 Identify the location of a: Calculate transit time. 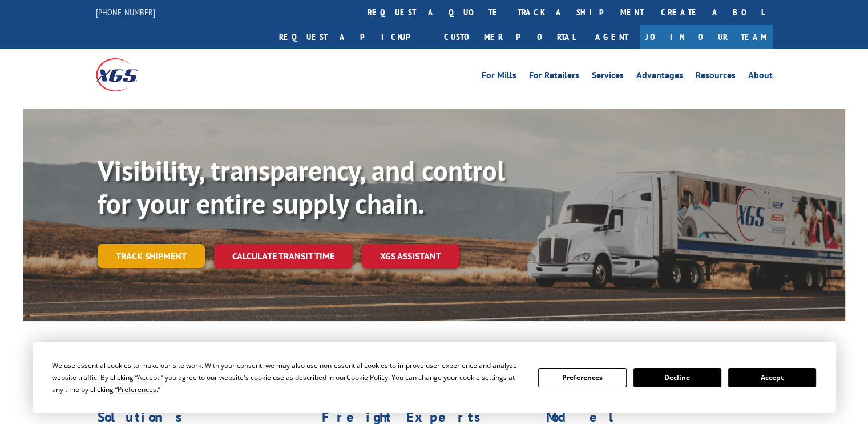
(283, 256).